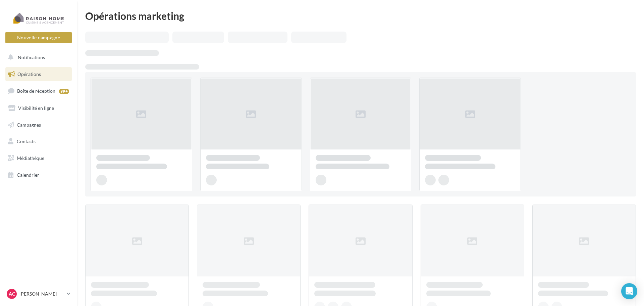 The image size is (644, 306). Describe the element at coordinates (29, 74) in the screenshot. I see `span: Opérations` at that location.